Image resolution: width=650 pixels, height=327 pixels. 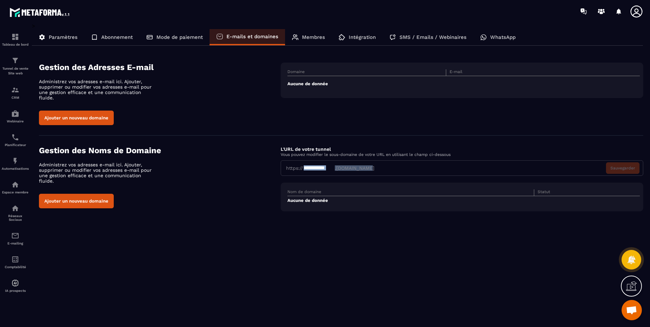 I want to click on h4: Gestion des Adresses E-mail, so click(x=160, y=67).